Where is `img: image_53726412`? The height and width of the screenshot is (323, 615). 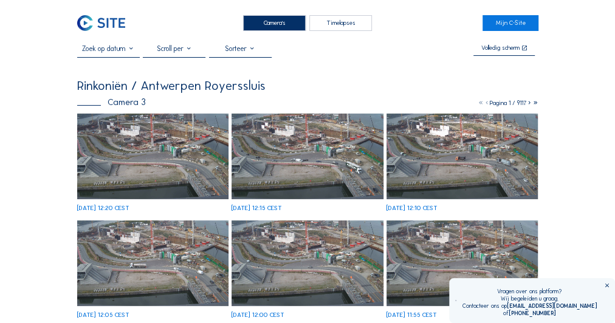 img: image_53726412 is located at coordinates (307, 263).